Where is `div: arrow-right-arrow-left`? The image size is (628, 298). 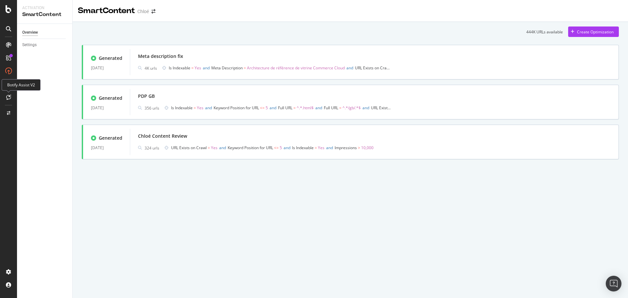
div: arrow-right-arrow-left is located at coordinates (153, 11).